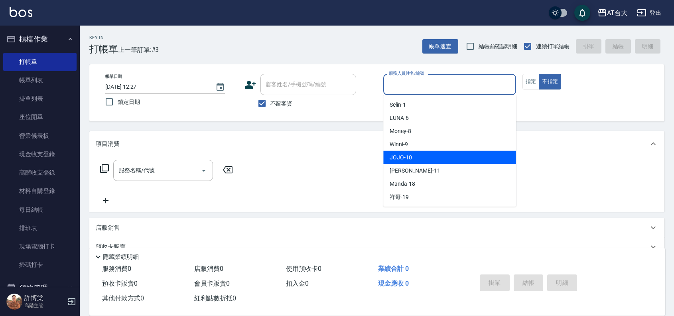 The height and width of the screenshot is (316, 674). Describe the element at coordinates (108, 227) in the screenshot. I see `p: 店販銷售` at that location.